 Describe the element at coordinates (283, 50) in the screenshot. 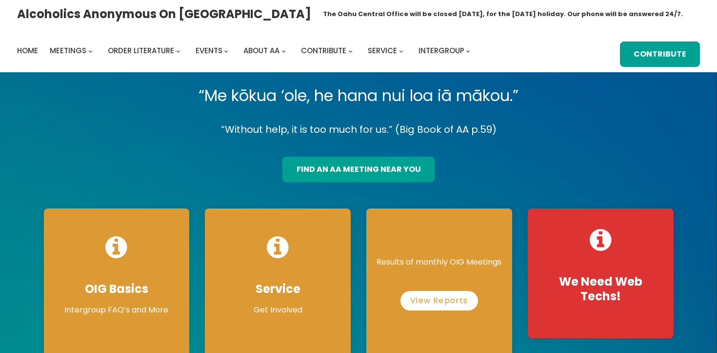

I see `button: About AA submenu` at that location.